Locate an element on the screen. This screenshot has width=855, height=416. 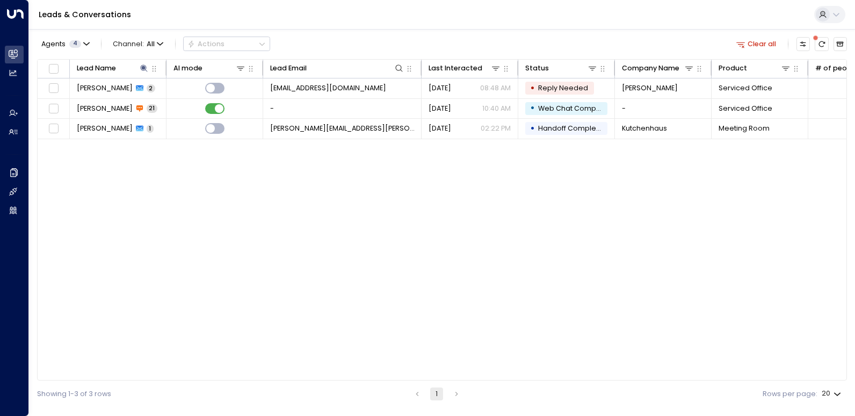
button: page 1 is located at coordinates (436, 394).